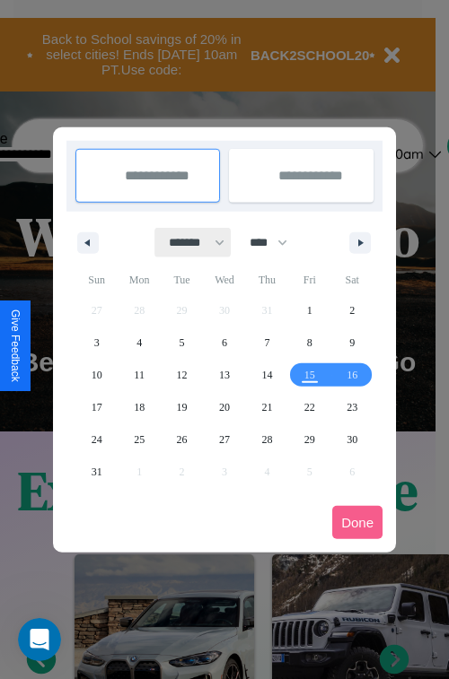  What do you see at coordinates (266, 343) in the screenshot?
I see `span: 7` at bounding box center [266, 343].